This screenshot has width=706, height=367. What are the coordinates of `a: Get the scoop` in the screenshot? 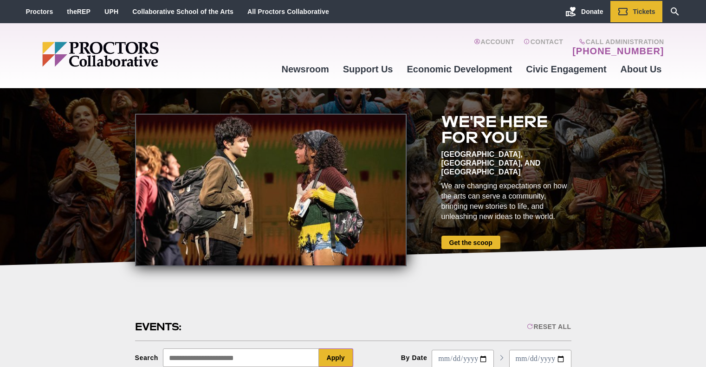 It's located at (471, 242).